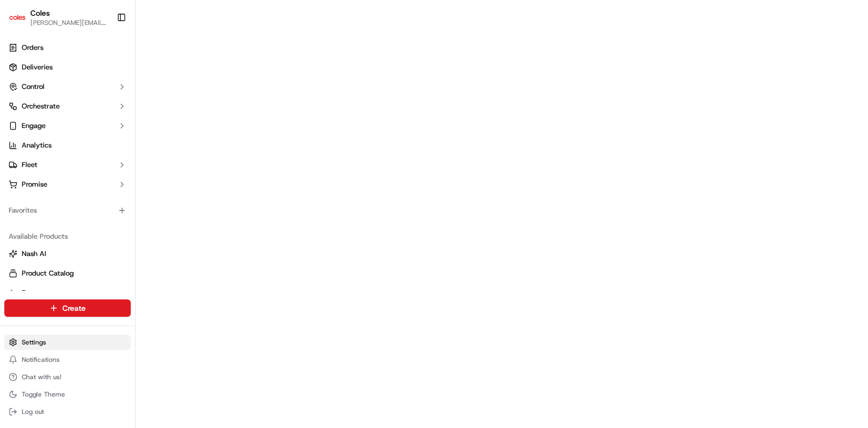 This screenshot has width=868, height=428. Describe the element at coordinates (48, 273) in the screenshot. I see `span: Product Catalog` at that location.